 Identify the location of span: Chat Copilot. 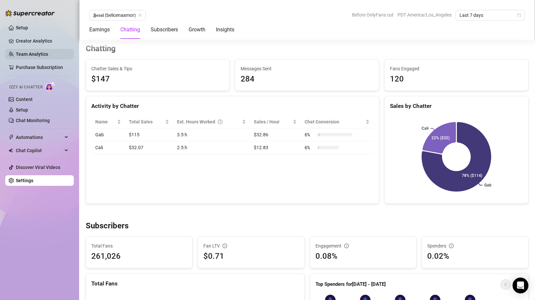
(39, 150).